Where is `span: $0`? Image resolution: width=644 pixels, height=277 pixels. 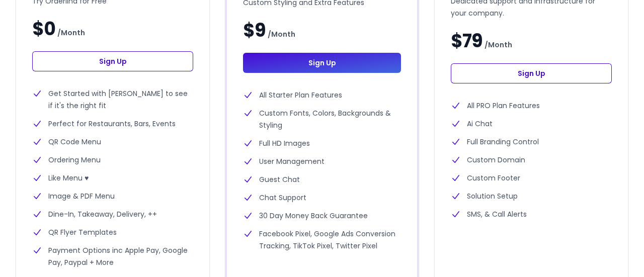 span: $0 is located at coordinates (43, 29).